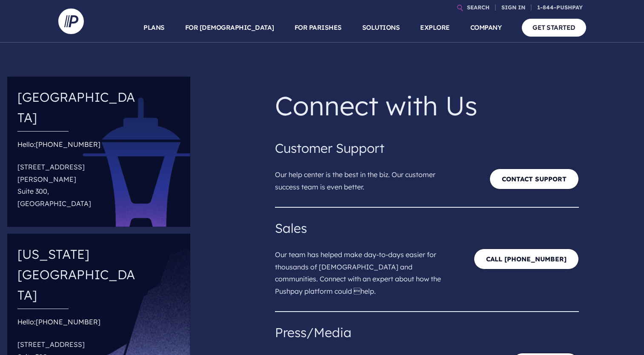 This screenshot has height=355, width=644. What do you see at coordinates (318, 28) in the screenshot?
I see `a: FOR PARISHES` at bounding box center [318, 28].